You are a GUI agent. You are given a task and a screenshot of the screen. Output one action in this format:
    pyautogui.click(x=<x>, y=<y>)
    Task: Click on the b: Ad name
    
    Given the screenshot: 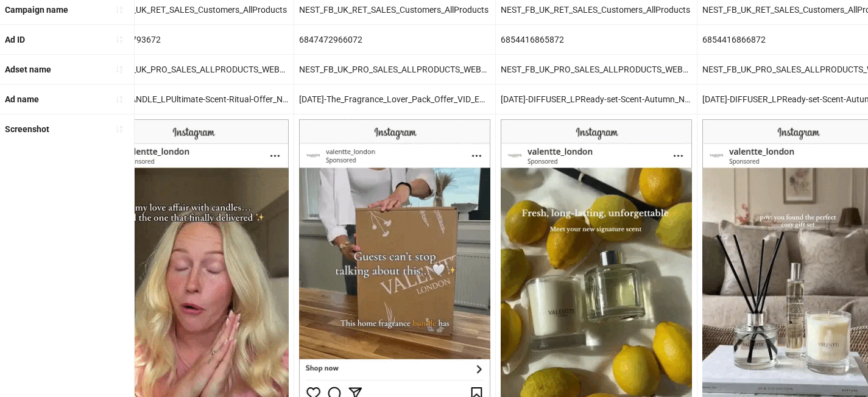 What is the action you would take?
    pyautogui.click(x=22, y=99)
    